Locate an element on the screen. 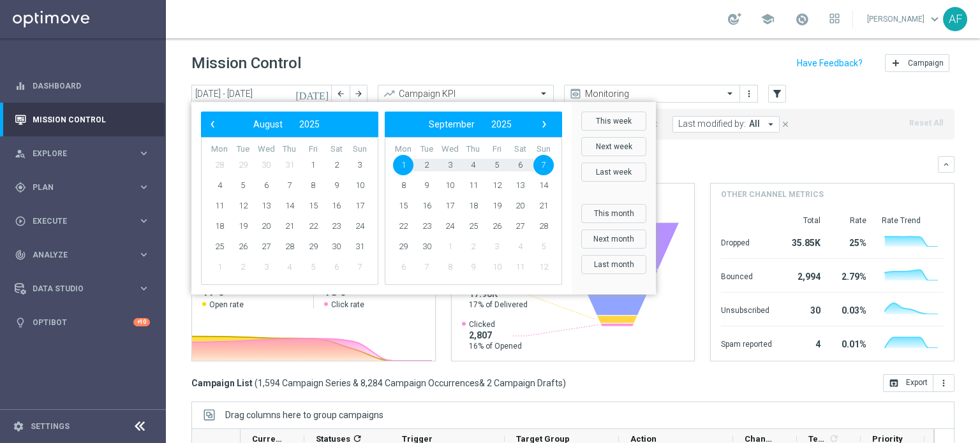 This screenshot has height=443, width=980. span: Analyze is located at coordinates (85, 255).